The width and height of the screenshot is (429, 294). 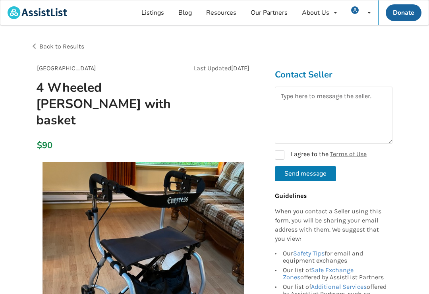 What do you see at coordinates (335, 273) in the screenshot?
I see `div: Our list of offered by AssistList Partners` at bounding box center [335, 273].